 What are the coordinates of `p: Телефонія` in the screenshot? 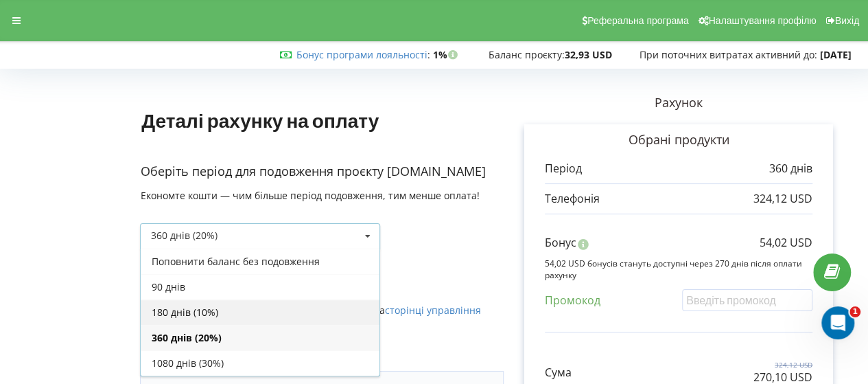 It's located at (572, 198).